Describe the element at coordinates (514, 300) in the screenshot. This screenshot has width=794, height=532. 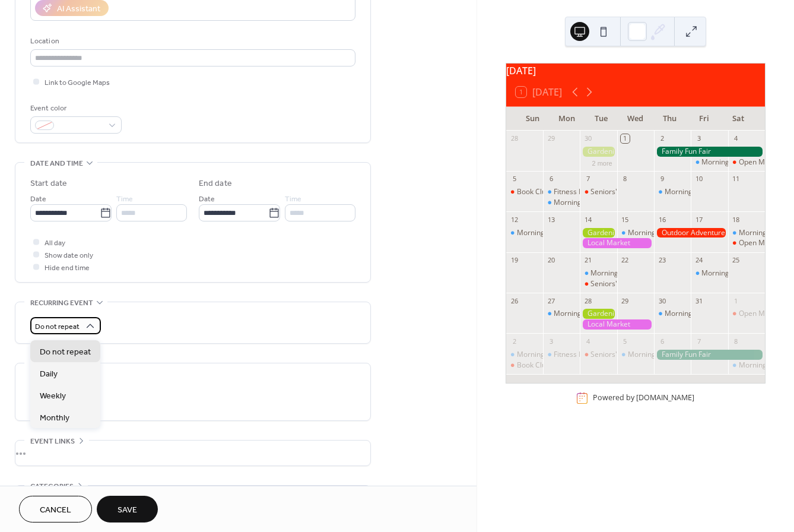
I see `div: 26` at that location.